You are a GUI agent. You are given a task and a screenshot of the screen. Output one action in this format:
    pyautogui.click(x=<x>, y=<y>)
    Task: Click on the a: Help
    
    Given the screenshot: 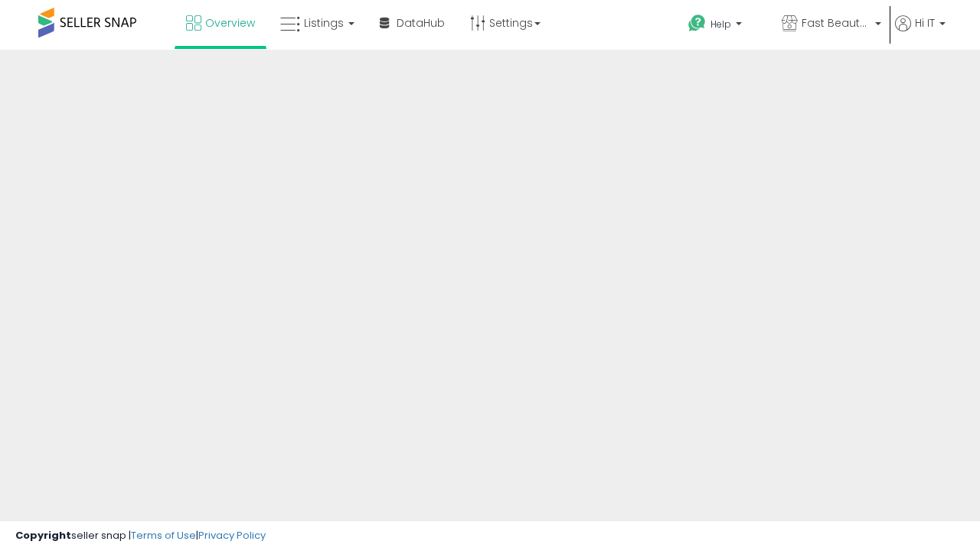 What is the action you would take?
    pyautogui.click(x=722, y=26)
    